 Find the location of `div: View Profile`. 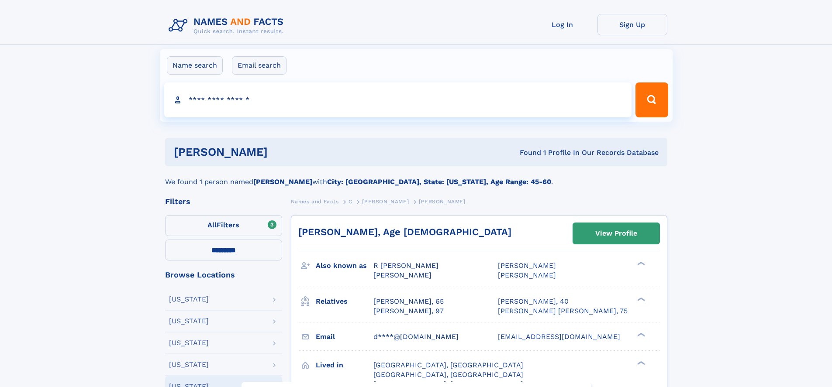

div: View Profile is located at coordinates (616, 234).